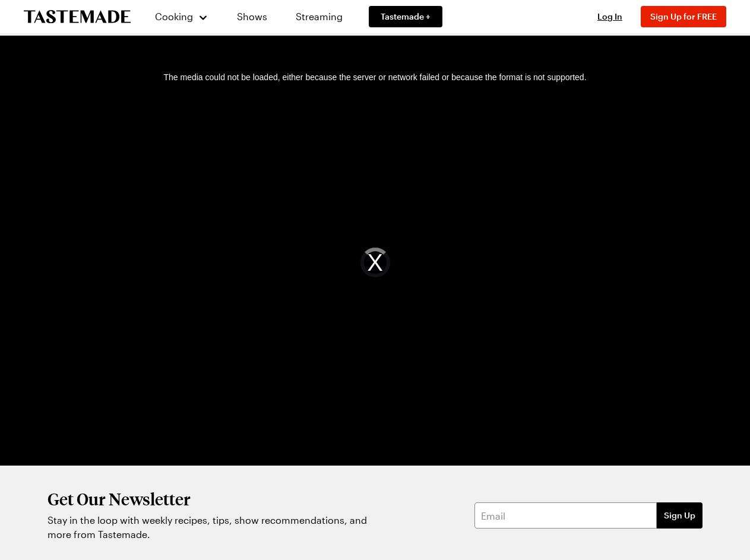  Describe the element at coordinates (684, 16) in the screenshot. I see `span: Sign Up for FREE` at that location.